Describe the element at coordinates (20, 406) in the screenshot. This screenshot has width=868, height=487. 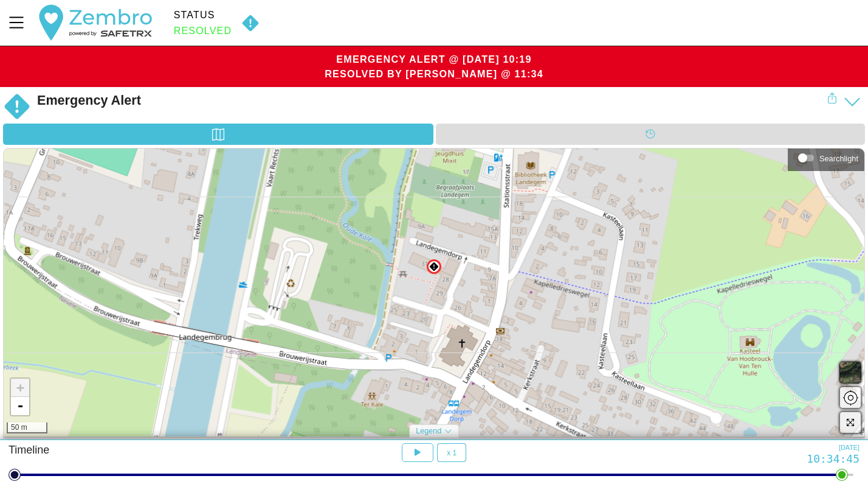
I see `a: Zoom out` at that location.